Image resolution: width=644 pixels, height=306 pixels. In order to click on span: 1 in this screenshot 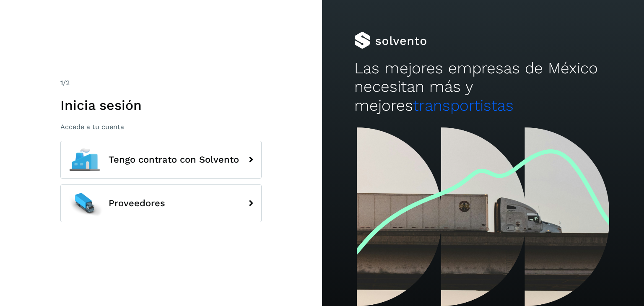, I will do `click(62, 83)`.